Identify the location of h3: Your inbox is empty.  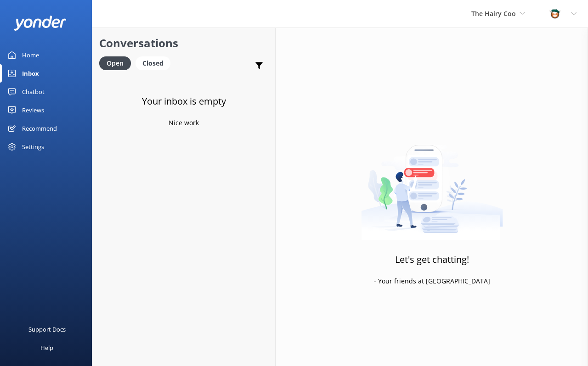
(184, 101).